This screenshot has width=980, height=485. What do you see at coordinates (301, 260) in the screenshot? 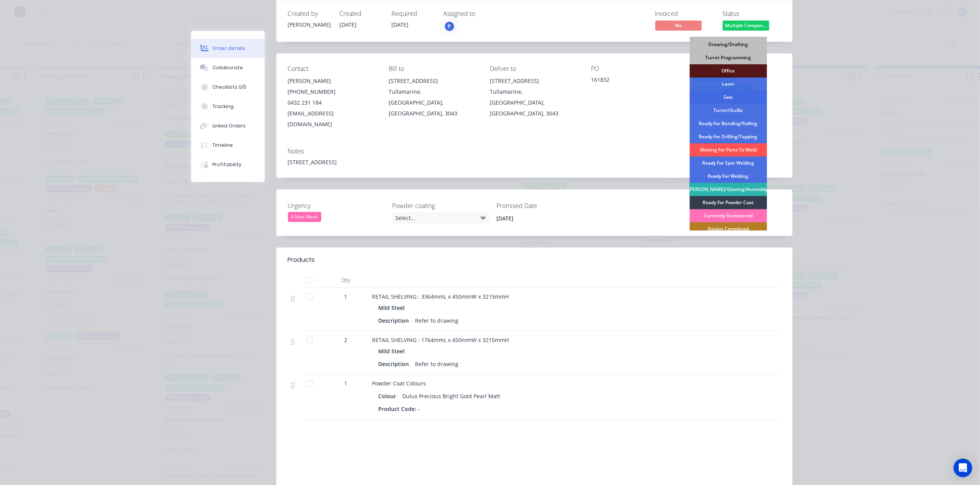
I see `div: Products` at bounding box center [301, 260].